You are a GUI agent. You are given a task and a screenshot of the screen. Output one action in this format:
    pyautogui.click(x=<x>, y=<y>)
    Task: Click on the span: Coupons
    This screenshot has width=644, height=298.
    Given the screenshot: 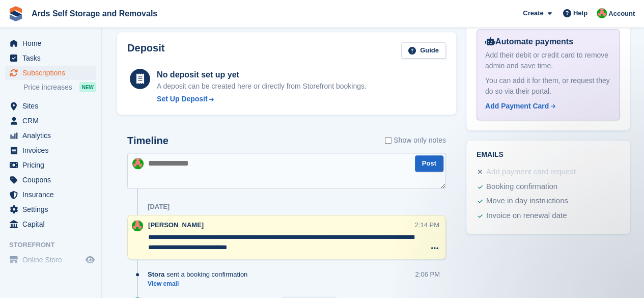 What is the action you would take?
    pyautogui.click(x=53, y=180)
    